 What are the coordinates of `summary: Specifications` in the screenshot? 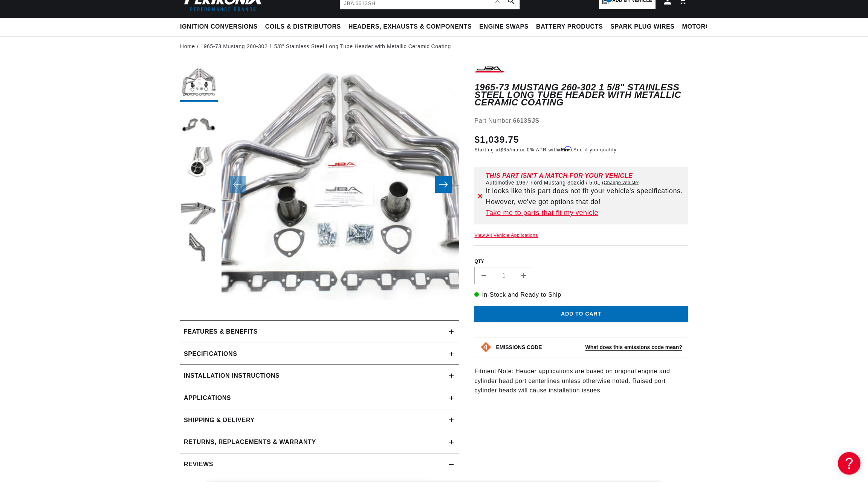 It's located at (319, 354).